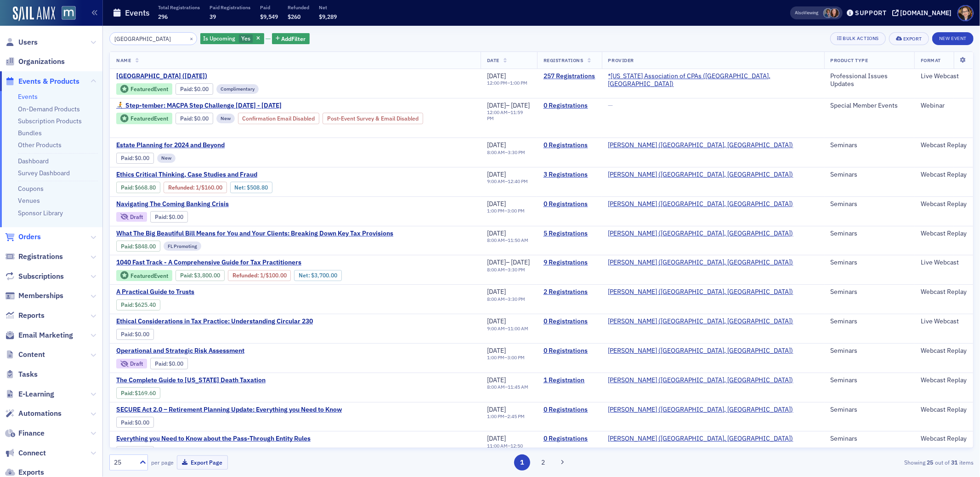 Image resolution: width=980 pixels, height=477 pixels. Describe the element at coordinates (43, 173) in the screenshot. I see `a: Survey Dashboard` at that location.